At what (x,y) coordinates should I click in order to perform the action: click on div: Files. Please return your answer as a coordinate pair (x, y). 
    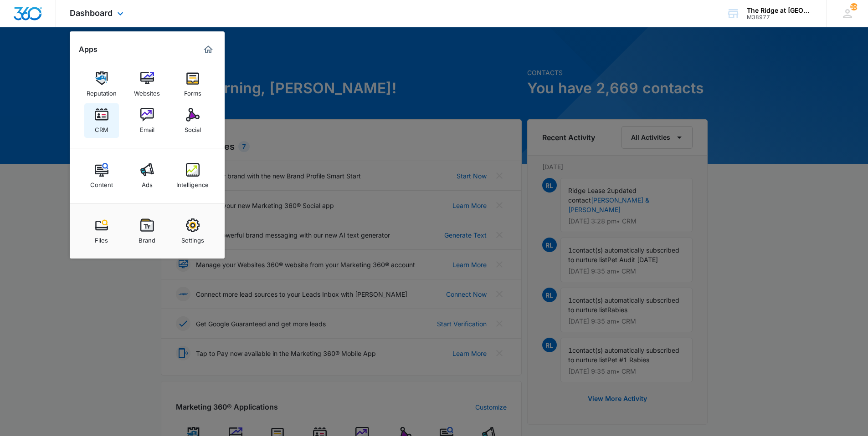
    Looking at the image, I should click on (101, 238).